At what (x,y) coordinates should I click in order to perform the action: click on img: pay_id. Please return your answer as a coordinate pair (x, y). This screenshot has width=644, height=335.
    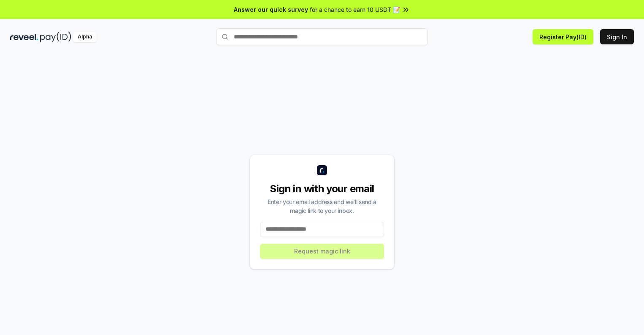
    Looking at the image, I should click on (56, 37).